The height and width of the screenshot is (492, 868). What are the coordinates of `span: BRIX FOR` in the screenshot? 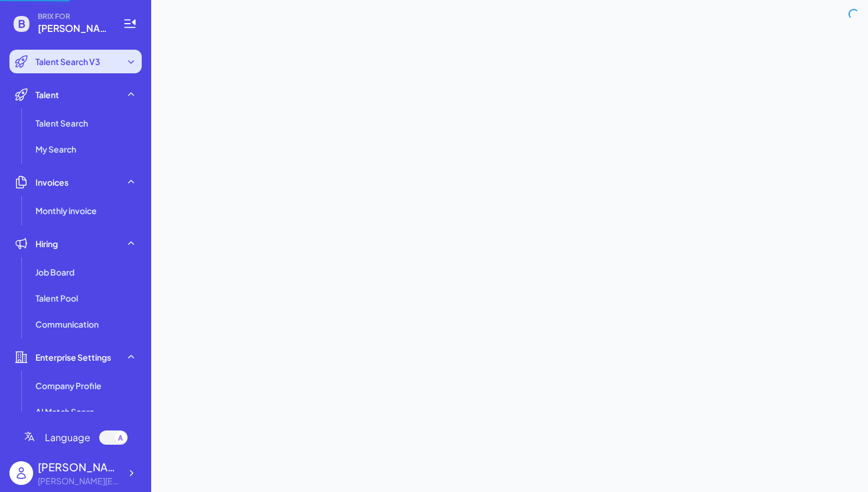 It's located at (74, 17).